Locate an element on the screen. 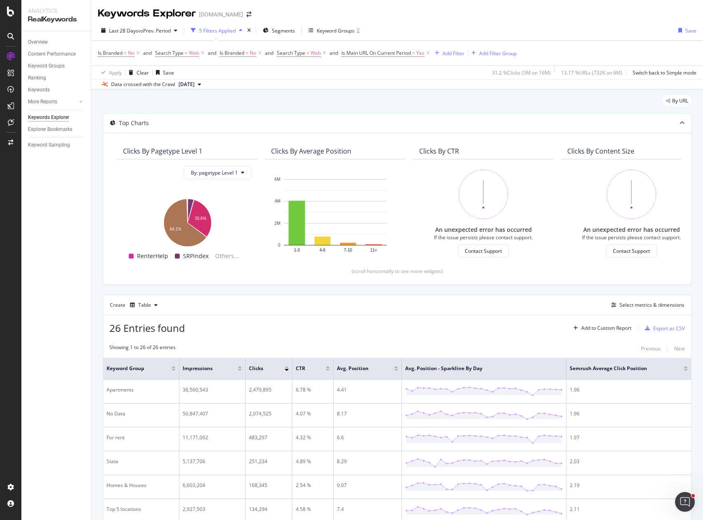  div: Table is located at coordinates (144, 305).